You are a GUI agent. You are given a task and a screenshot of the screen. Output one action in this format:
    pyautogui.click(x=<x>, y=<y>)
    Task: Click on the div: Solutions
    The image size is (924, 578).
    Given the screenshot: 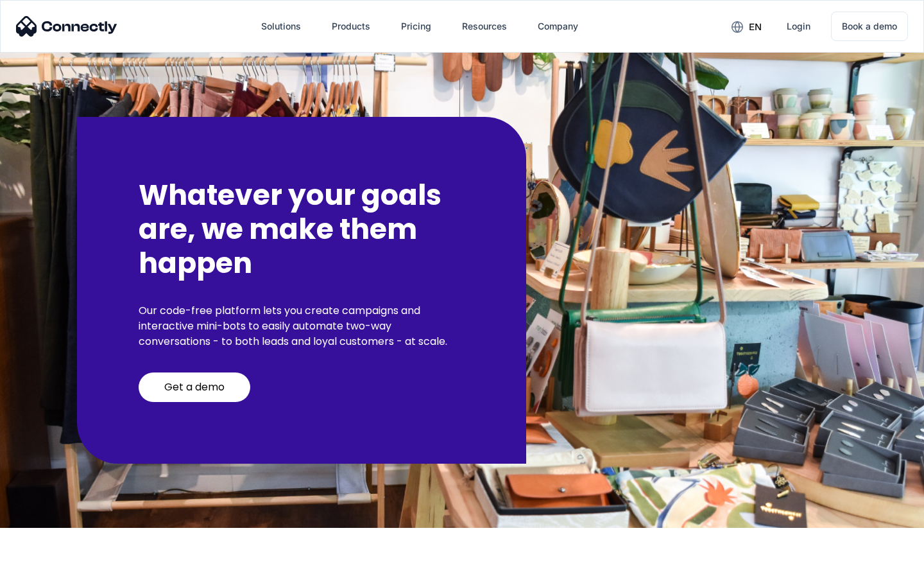 What is the action you would take?
    pyautogui.click(x=281, y=26)
    